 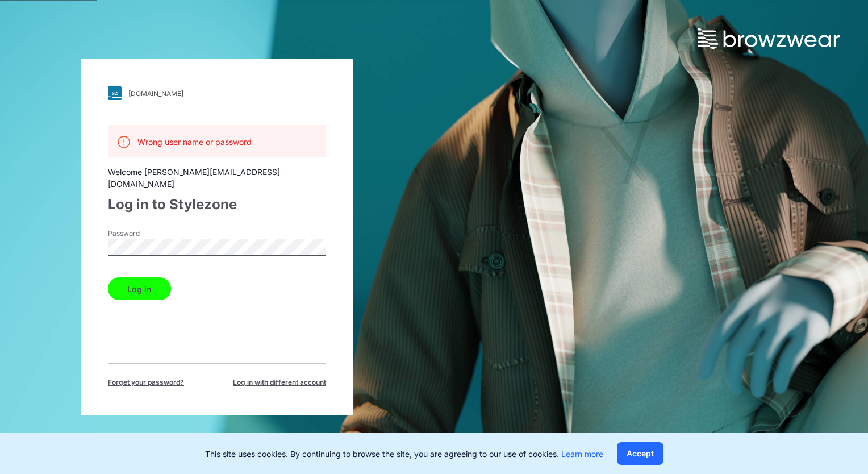 What do you see at coordinates (146, 382) in the screenshot?
I see `span: Forget your password?` at bounding box center [146, 382].